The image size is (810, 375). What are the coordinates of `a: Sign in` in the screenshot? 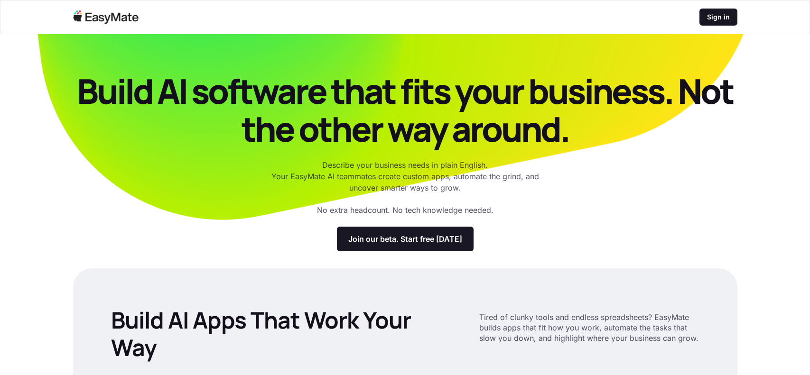 It's located at (718, 17).